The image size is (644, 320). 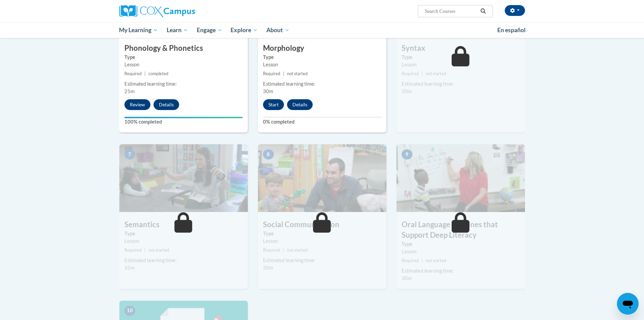 I want to click on span: 25m, so click(x=129, y=91).